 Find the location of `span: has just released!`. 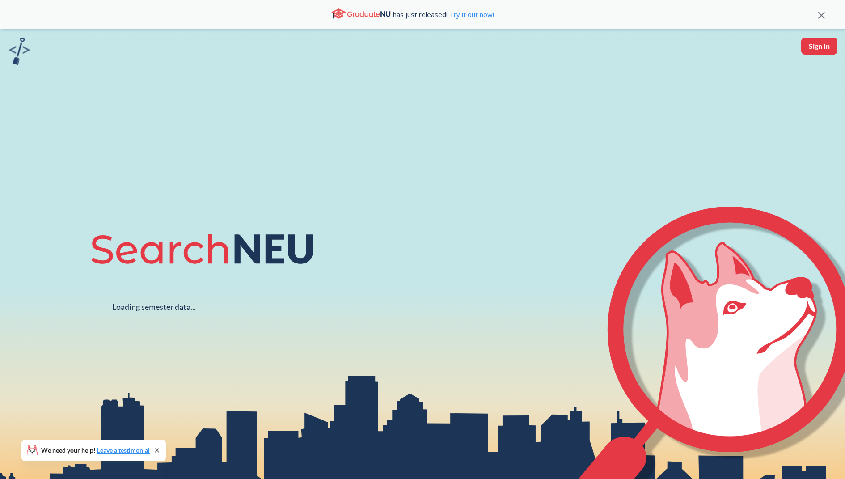

span: has just released! is located at coordinates (443, 14).